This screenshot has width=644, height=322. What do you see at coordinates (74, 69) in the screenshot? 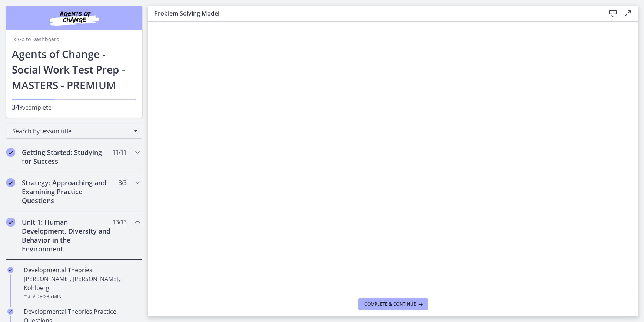
I see `h1: Agents of Change - Social Work Test Prep - MASTERS - PREMIUM` at bounding box center [74, 69].